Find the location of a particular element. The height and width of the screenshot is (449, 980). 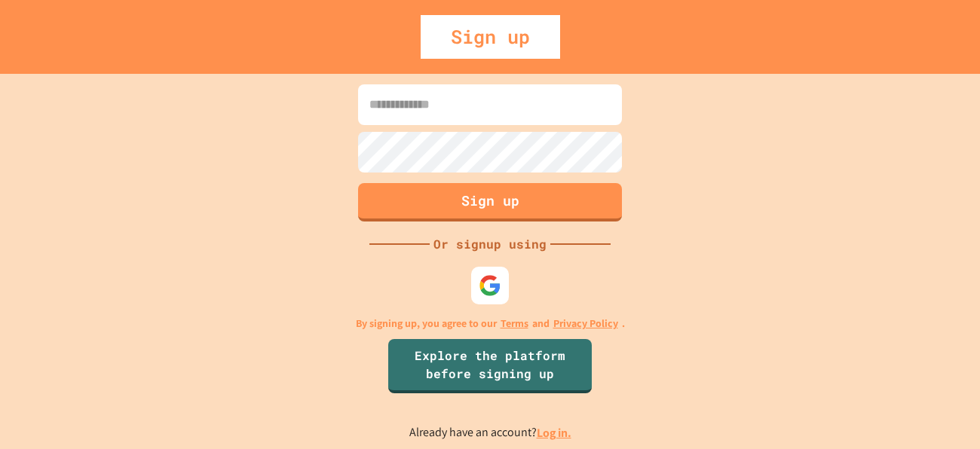

div: Or signup using is located at coordinates (490, 244).